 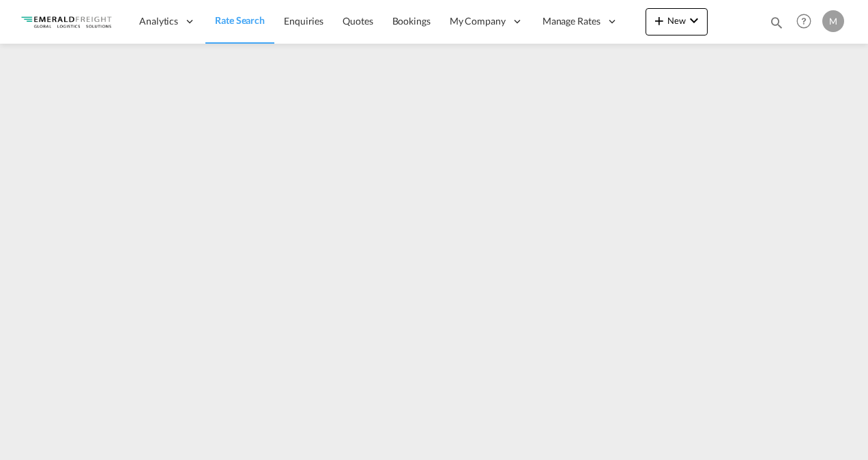 What do you see at coordinates (159, 21) in the screenshot?
I see `span: Analytics` at bounding box center [159, 21].